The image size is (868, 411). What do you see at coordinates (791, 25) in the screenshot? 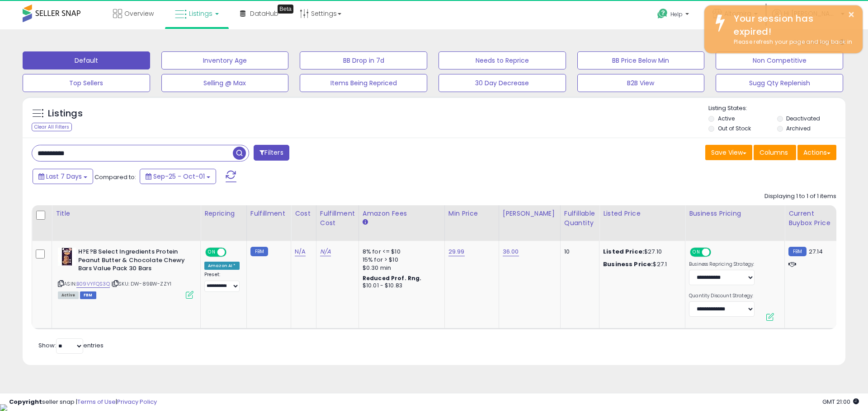
I see `div: Your session has expired!` at bounding box center [791, 25].